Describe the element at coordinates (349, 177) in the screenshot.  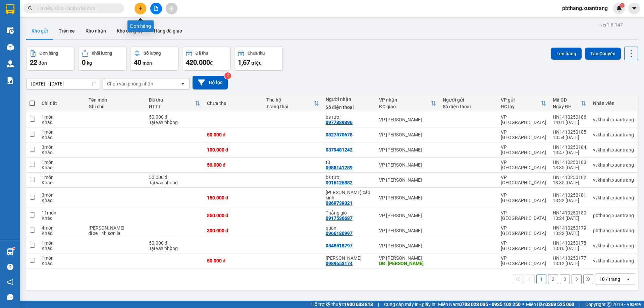
I see `div: bs tươi` at that location.